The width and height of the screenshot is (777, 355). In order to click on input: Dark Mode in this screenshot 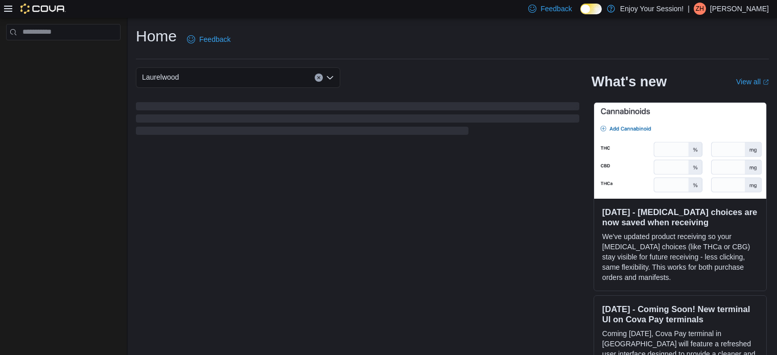, I will do `click(591, 9)`.